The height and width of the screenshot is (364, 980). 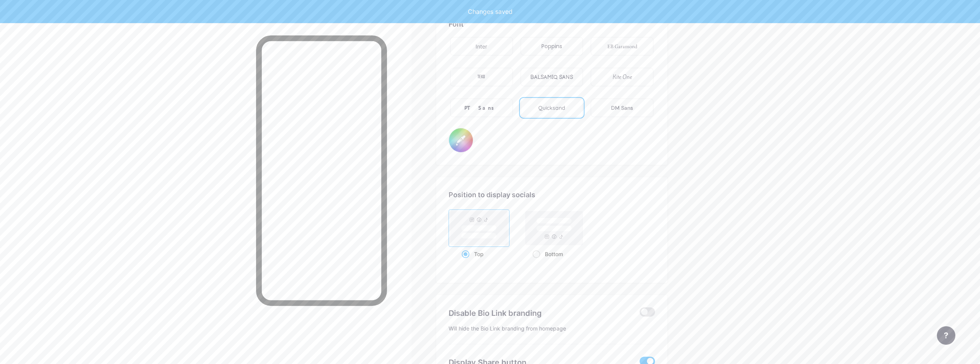 I want to click on div: PT Sans, so click(x=482, y=108).